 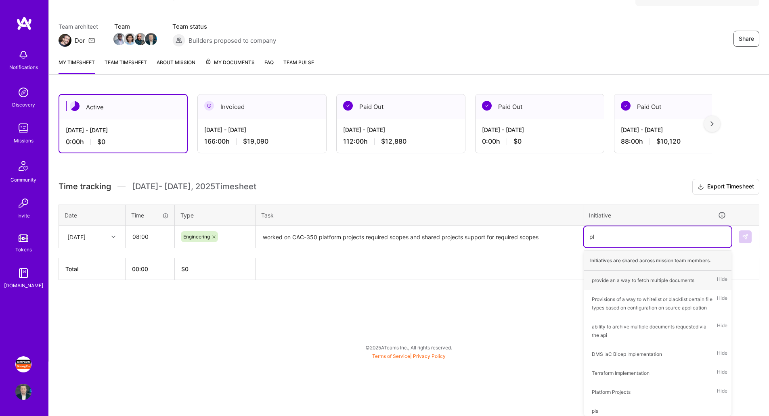 I want to click on img: User Avatar, so click(x=23, y=392).